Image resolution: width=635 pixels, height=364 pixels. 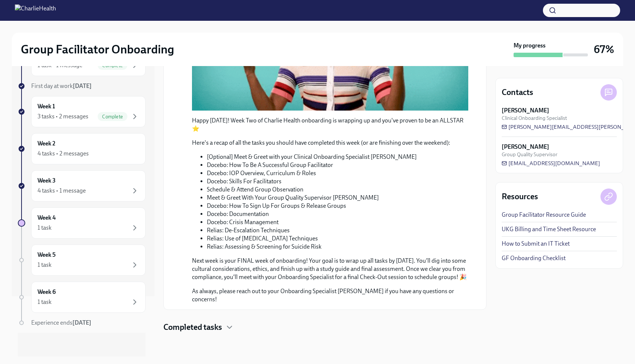 I want to click on li: Docebo: Skills For Facilitators, so click(x=338, y=181).